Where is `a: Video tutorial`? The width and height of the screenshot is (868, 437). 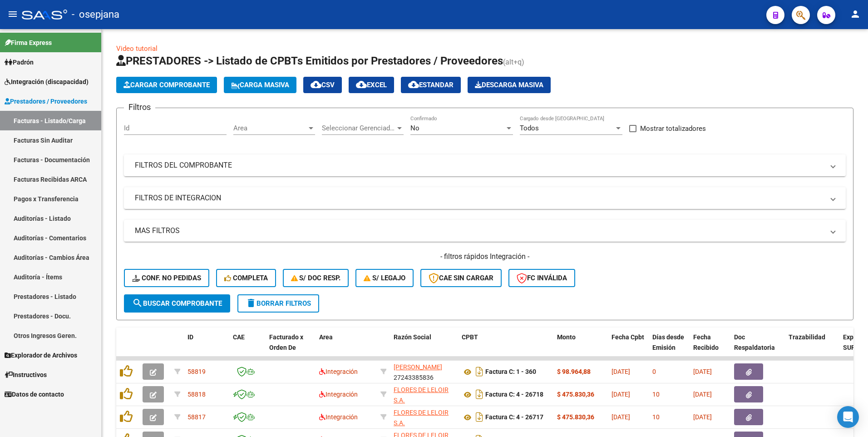
a: Video tutorial is located at coordinates (137, 49).